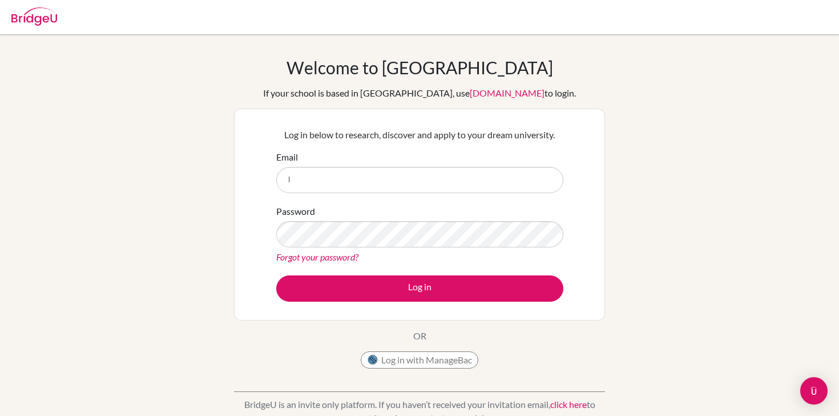 The width and height of the screenshot is (839, 416). What do you see at coordinates (814, 390) in the screenshot?
I see `div: Open Intercom Messenger` at bounding box center [814, 390].